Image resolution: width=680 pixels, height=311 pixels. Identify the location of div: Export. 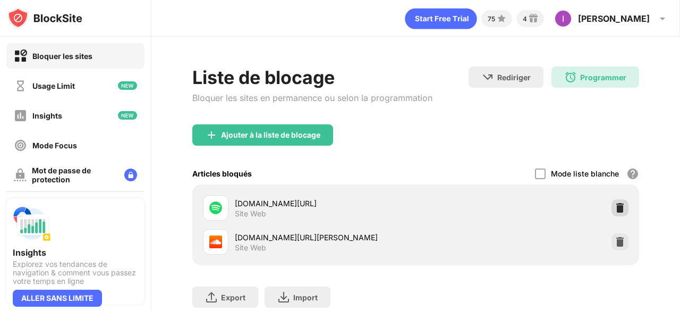
(233, 297).